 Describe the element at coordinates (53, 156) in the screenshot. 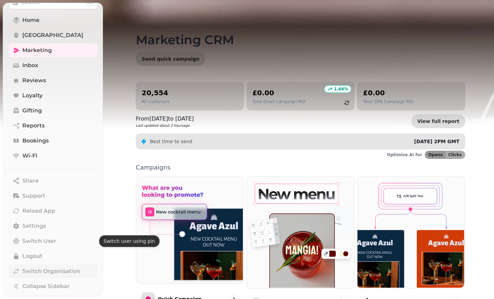

I see `a: Wi-Fi` at that location.